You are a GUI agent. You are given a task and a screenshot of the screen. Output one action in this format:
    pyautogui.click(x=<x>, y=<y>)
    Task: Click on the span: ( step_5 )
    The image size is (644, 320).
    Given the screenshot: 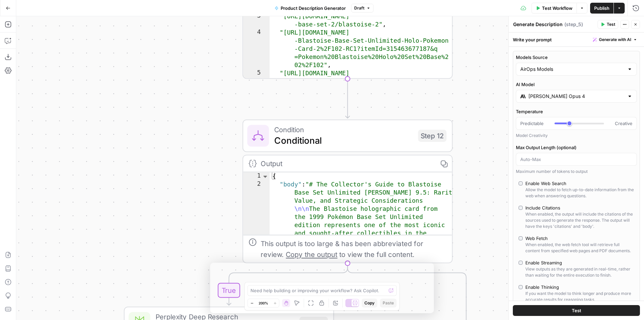 What is the action you would take?
    pyautogui.click(x=573, y=24)
    